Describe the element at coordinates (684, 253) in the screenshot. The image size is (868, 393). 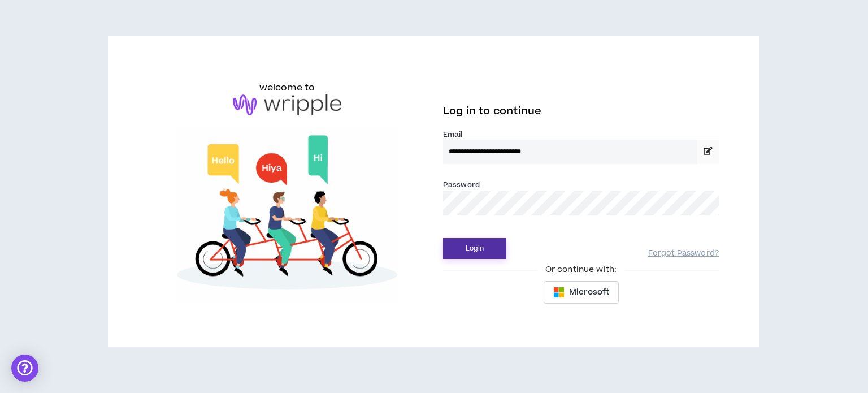
I see `a: Forgot Password?` at that location.